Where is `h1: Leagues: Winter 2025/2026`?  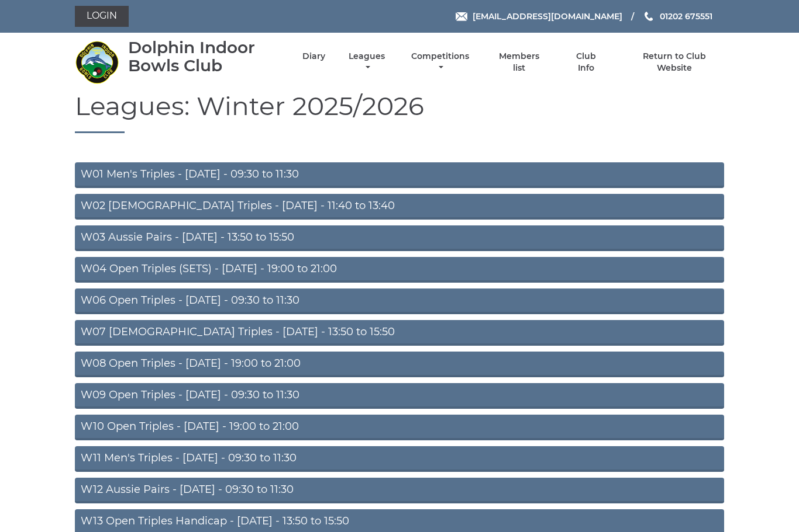
h1: Leagues: Winter 2025/2026 is located at coordinates (400, 112).